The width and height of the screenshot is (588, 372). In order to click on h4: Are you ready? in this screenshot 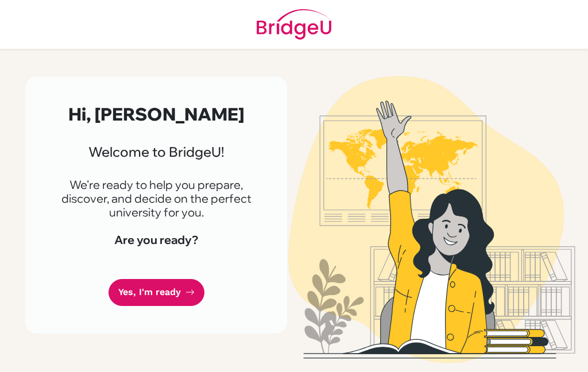, I will do `click(156, 240)`.